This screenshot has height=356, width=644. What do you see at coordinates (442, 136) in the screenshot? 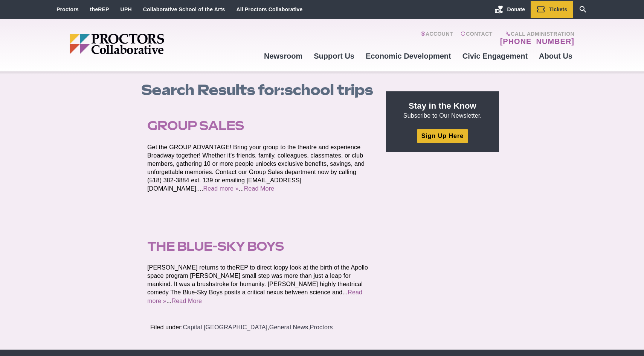
I see `a: Sign Up Here` at bounding box center [442, 136].